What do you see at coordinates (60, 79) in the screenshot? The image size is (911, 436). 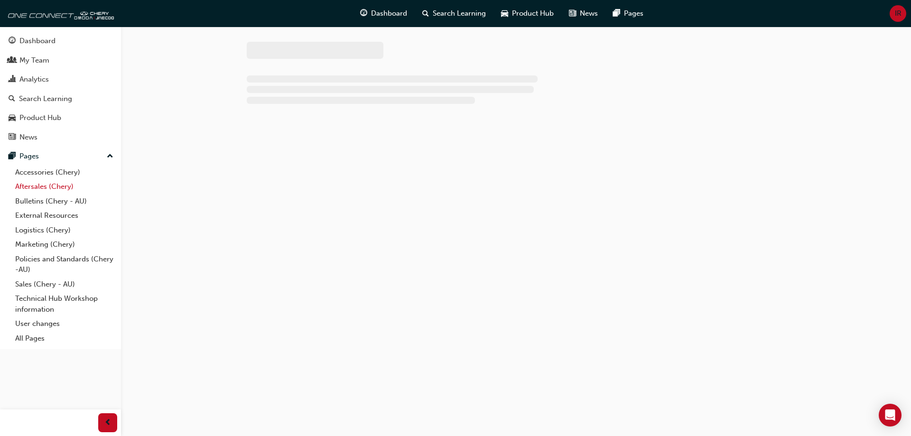 I see `a: Analytics` at bounding box center [60, 79].